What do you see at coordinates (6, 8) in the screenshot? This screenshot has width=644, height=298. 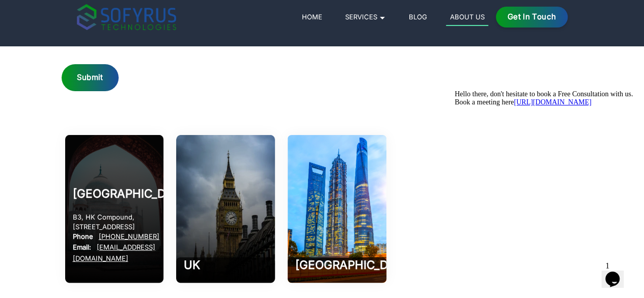 I see `span: 1` at bounding box center [6, 8].